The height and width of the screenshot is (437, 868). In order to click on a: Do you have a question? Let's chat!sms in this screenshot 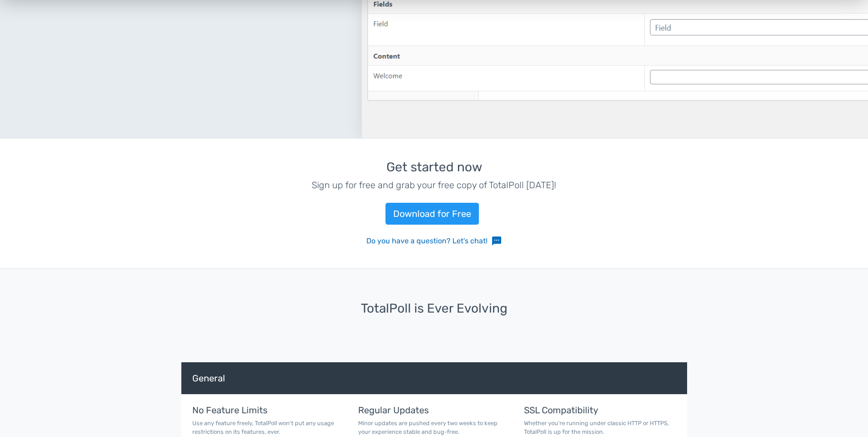, I will do `click(434, 241)`.